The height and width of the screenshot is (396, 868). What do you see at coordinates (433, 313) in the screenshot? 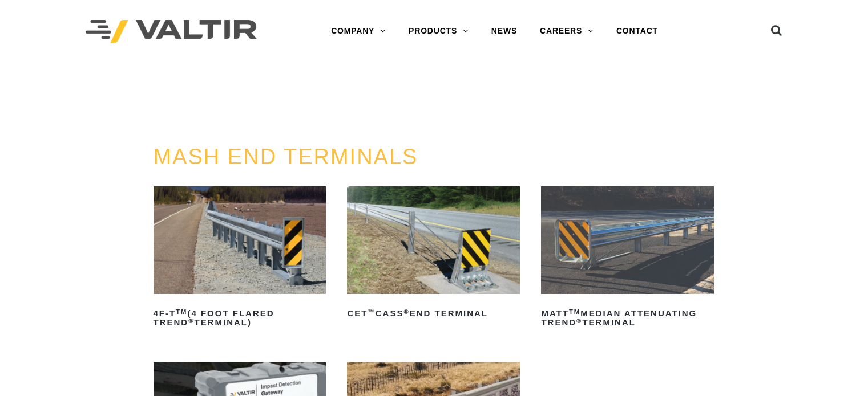
I see `h2: CET CASS End Terminal` at bounding box center [433, 313].